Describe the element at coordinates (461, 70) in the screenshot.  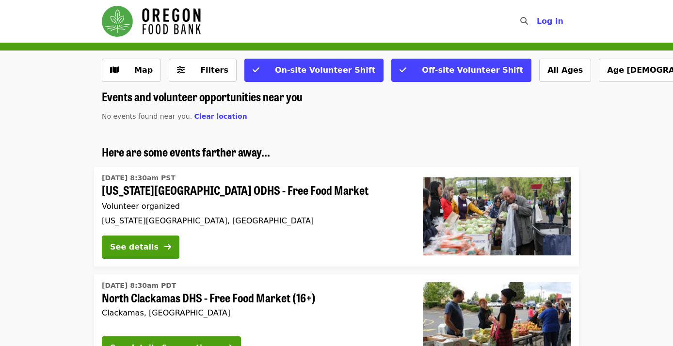
I see `button: Off-site Volunteer Shift` at that location.